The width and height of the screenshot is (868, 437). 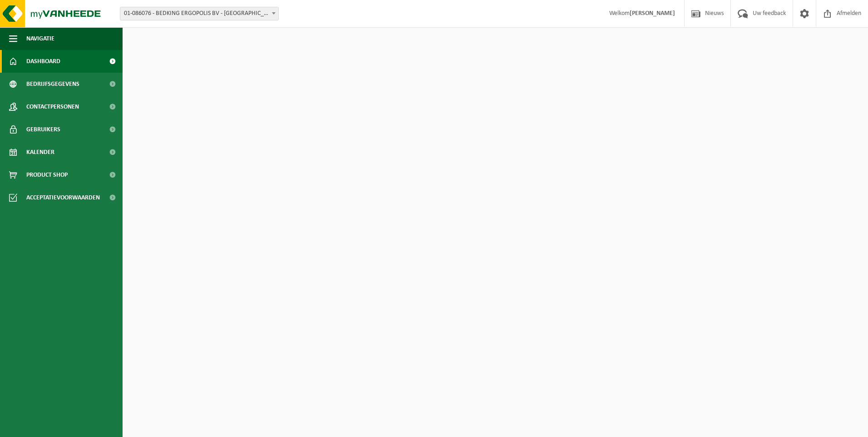 What do you see at coordinates (43, 61) in the screenshot?
I see `span: Dashboard` at bounding box center [43, 61].